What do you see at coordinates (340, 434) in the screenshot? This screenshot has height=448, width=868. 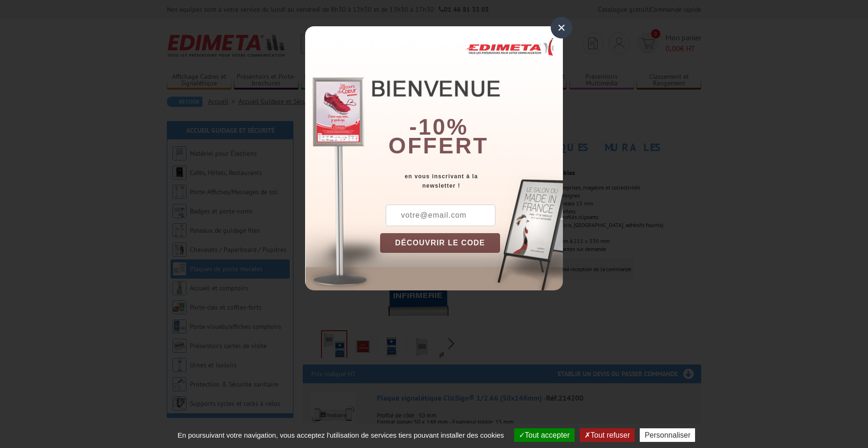 I see `span: En poursuivant votre navigation, vous acceptez l'utilisation de services tiers pouvant installer ...` at bounding box center [340, 434].